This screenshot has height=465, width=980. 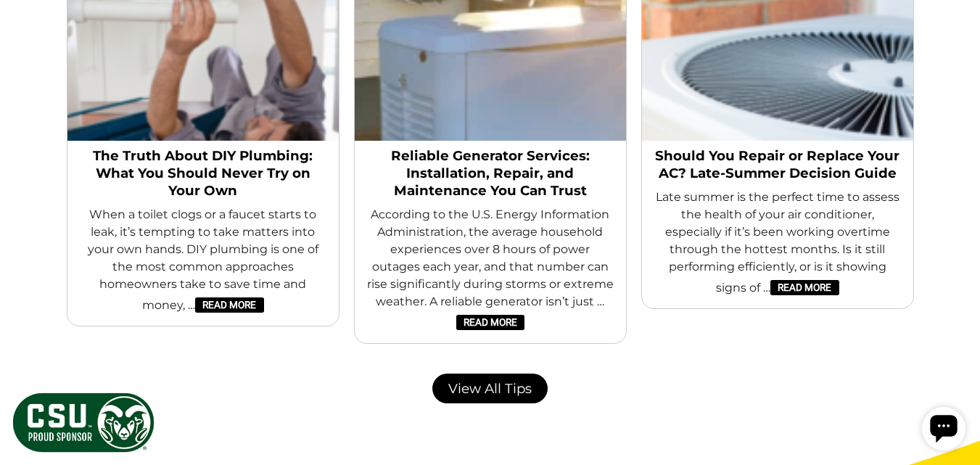 What do you see at coordinates (491, 173) in the screenshot?
I see `a: Reliable Generator Services: Installation, Repair, and Maintenance You Can Trust` at bounding box center [491, 173].